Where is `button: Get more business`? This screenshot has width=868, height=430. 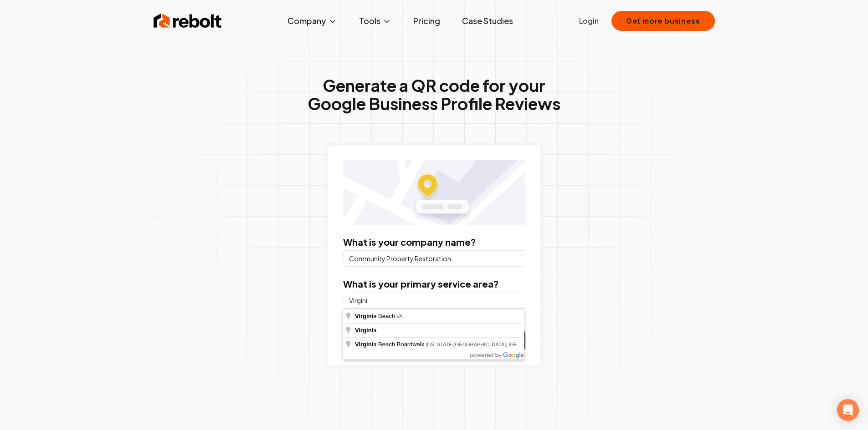 button: Get more business is located at coordinates (663, 21).